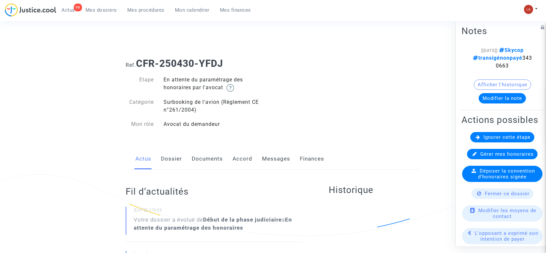  Describe the element at coordinates (146, 10) in the screenshot. I see `a: Mes procédures` at that location.